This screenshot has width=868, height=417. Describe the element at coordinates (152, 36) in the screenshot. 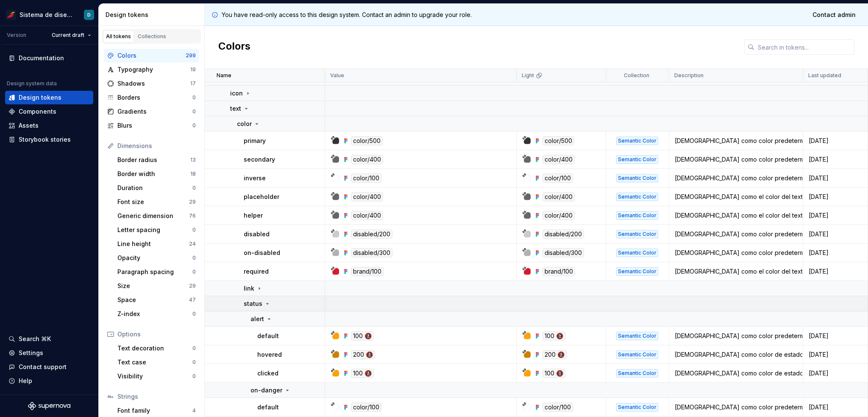

I see `div: Collections` at that location.